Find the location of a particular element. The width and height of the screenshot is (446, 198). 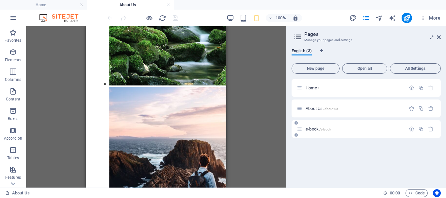

i: Publish is located at coordinates (407, 18).